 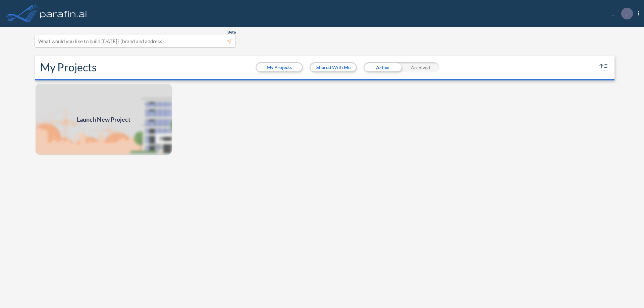 What do you see at coordinates (63, 13) in the screenshot?
I see `img: logo` at bounding box center [63, 13].